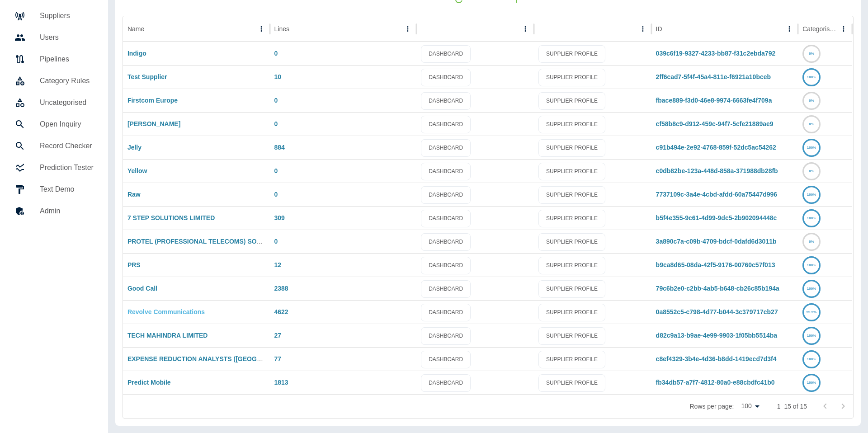 The width and height of the screenshot is (868, 433). What do you see at coordinates (54, 211) in the screenshot?
I see `a: Admin` at bounding box center [54, 211].